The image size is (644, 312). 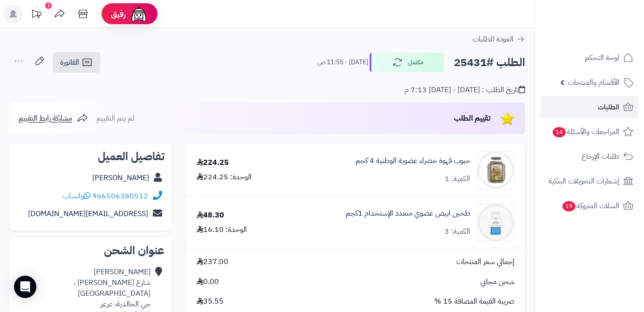 What do you see at coordinates (76, 196) in the screenshot?
I see `span: واتساب` at bounding box center [76, 196].